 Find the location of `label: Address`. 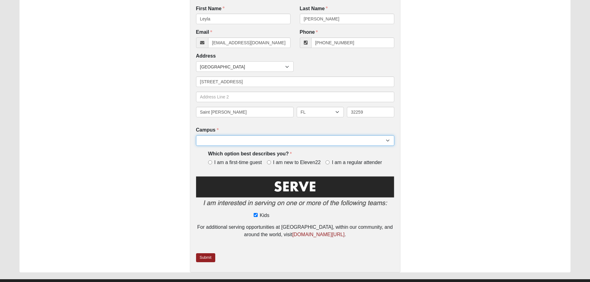

label: Address is located at coordinates (206, 56).